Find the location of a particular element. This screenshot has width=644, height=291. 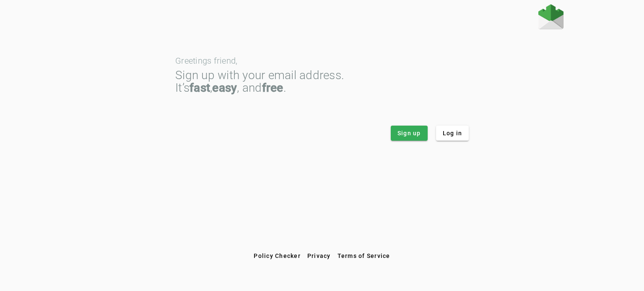

strong: easy is located at coordinates (224, 87).